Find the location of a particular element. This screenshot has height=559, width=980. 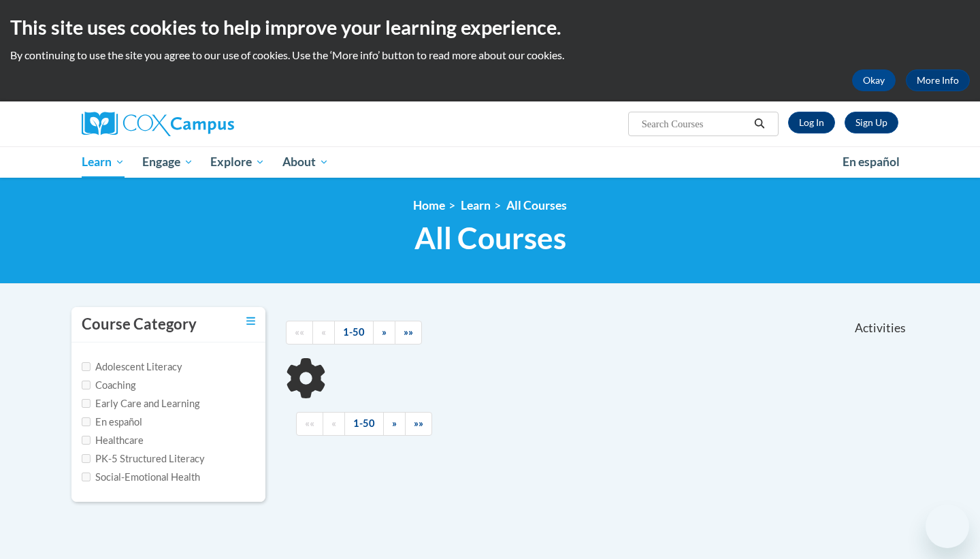

a: Register is located at coordinates (871, 123).